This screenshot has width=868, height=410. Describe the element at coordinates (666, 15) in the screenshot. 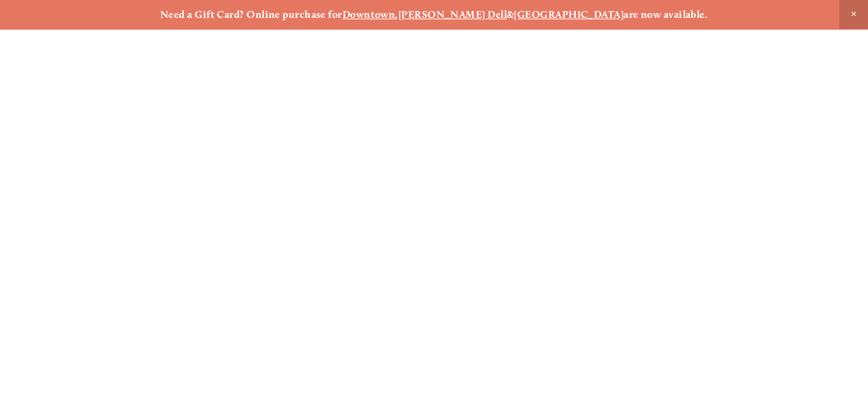

I see `strong: are now available.` at that location.